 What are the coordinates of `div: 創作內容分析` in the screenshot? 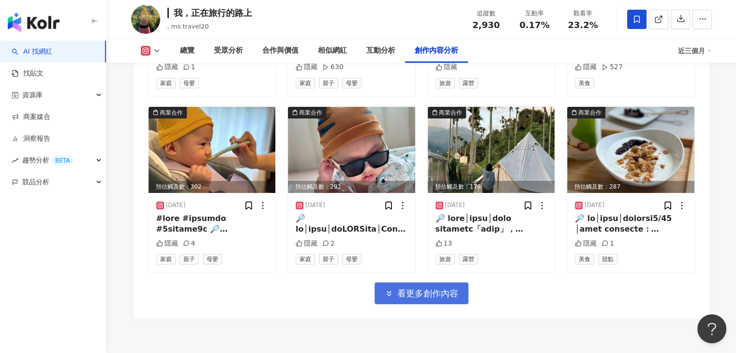 It's located at (437, 51).